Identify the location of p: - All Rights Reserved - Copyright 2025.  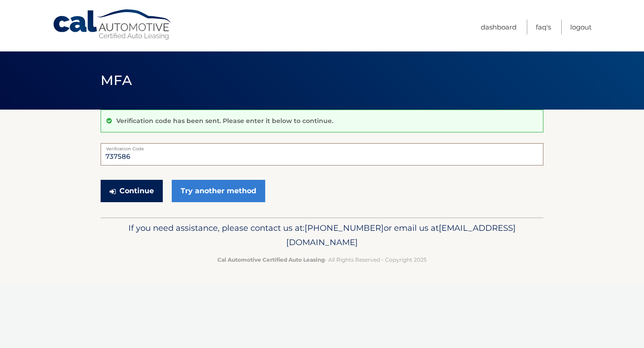
(322, 259).